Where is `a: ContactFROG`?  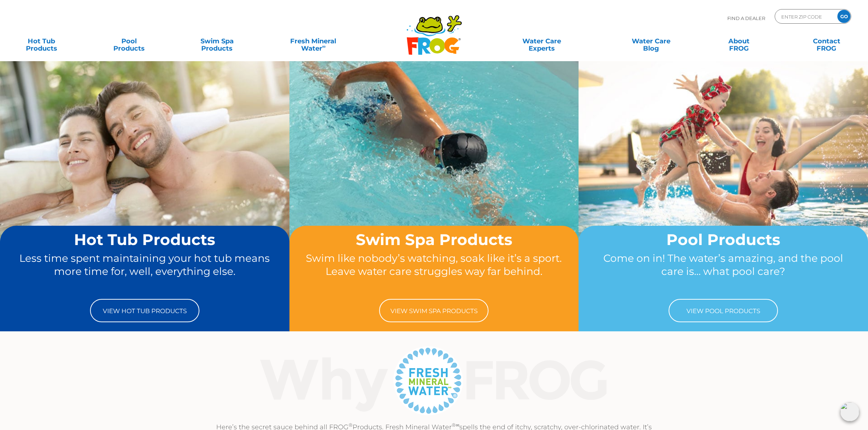 a: ContactFROG is located at coordinates (826, 41).